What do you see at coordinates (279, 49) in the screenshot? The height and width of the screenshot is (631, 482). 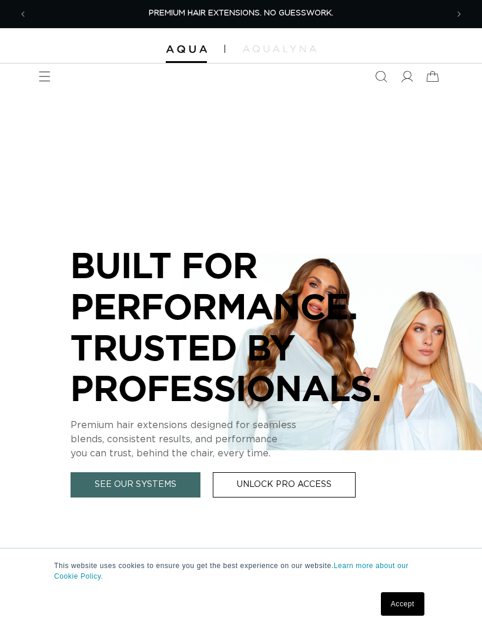 I see `img: aqualyna.com` at bounding box center [279, 49].